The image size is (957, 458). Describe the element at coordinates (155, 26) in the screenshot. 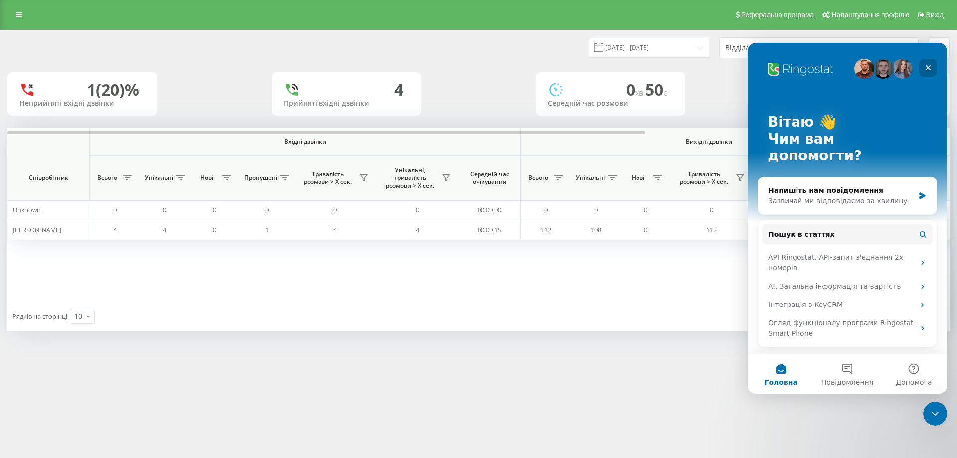

I see `img: Profile image for Tetiana` at that location.